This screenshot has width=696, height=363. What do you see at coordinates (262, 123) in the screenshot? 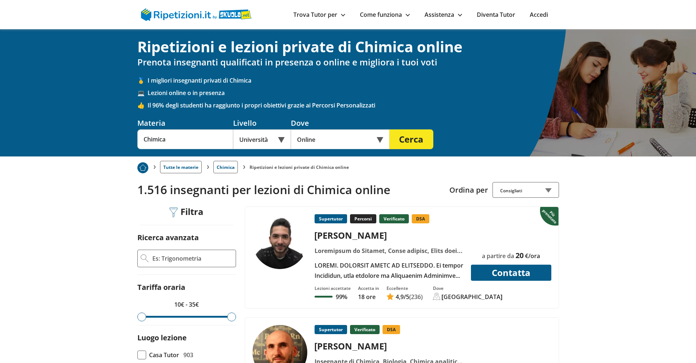
I see `div: Livello` at bounding box center [262, 123].